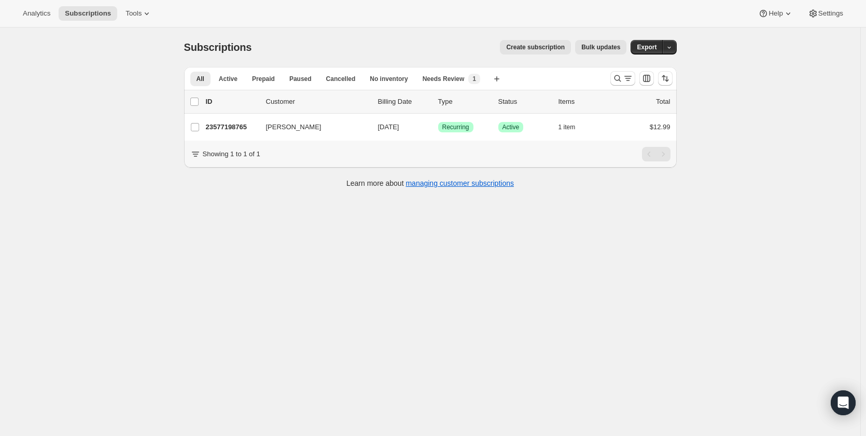  I want to click on button: Export, so click(647, 47).